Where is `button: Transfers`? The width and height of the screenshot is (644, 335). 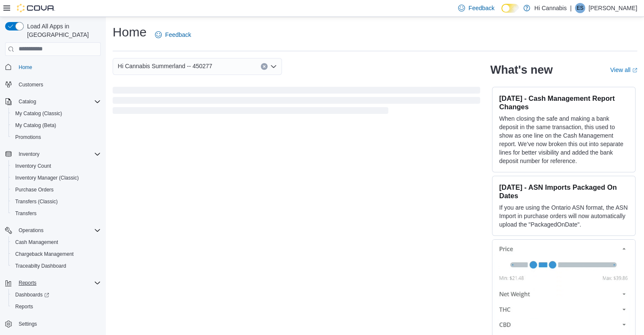 button: Transfers is located at coordinates (56, 213).